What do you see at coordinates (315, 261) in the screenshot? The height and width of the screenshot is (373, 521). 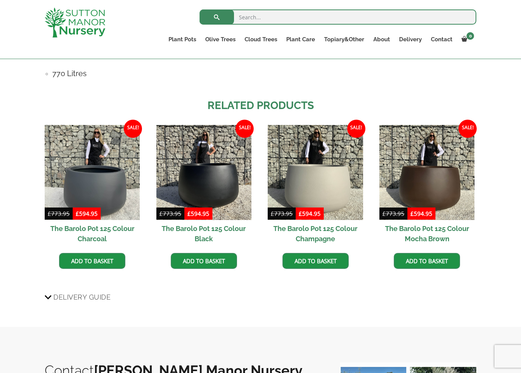 I see `a: Add to basket: “The Barolo Pot 125 Colour Champagne”` at bounding box center [315, 261].